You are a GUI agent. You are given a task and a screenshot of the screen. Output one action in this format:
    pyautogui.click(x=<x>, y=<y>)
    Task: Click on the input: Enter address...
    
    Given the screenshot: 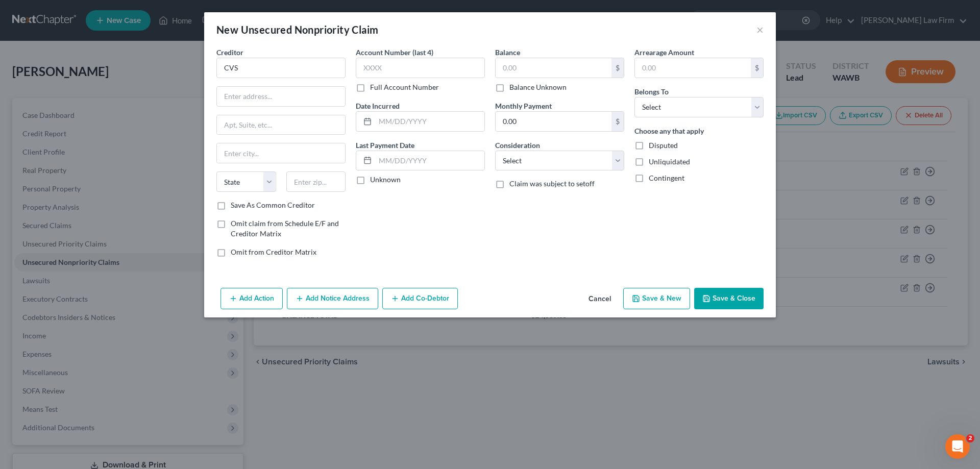 What is the action you would take?
    pyautogui.click(x=281, y=97)
    